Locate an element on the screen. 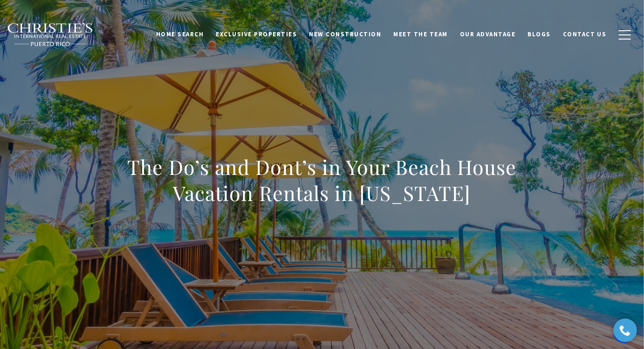 This screenshot has height=349, width=644. span: Exclusive Properties is located at coordinates (257, 34).